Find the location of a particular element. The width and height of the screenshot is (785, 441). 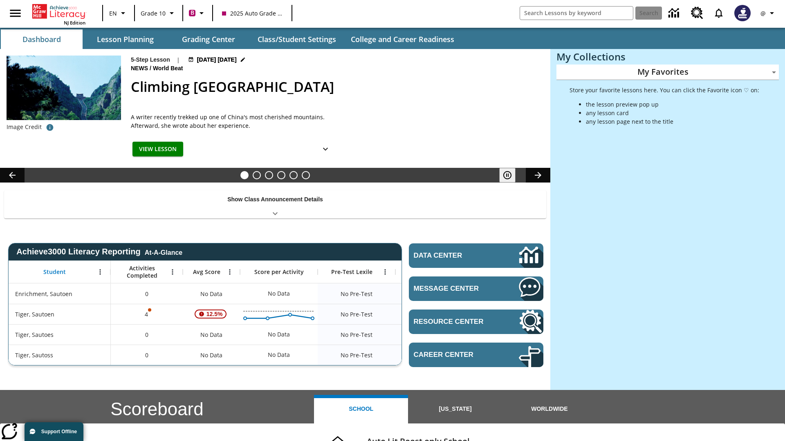

div: , 12.5%, Attention! This student's Average First Try Score of 12.5% is below 65%, Tiger, Sautoen is located at coordinates (211, 314).